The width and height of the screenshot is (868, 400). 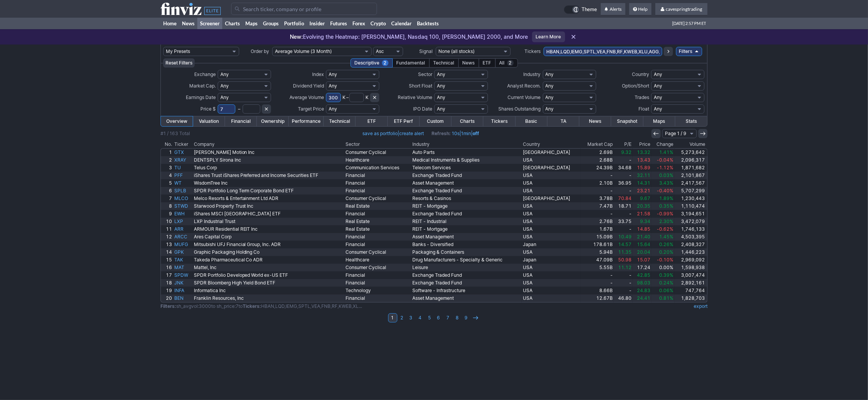 What do you see at coordinates (580, 10) in the screenshot?
I see `a: Theme` at bounding box center [580, 10].